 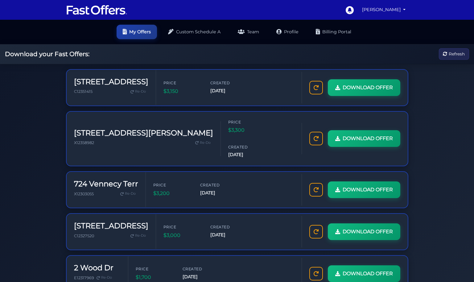 What do you see at coordinates (194, 32) in the screenshot?
I see `a: Custom Schedule A` at bounding box center [194, 32].